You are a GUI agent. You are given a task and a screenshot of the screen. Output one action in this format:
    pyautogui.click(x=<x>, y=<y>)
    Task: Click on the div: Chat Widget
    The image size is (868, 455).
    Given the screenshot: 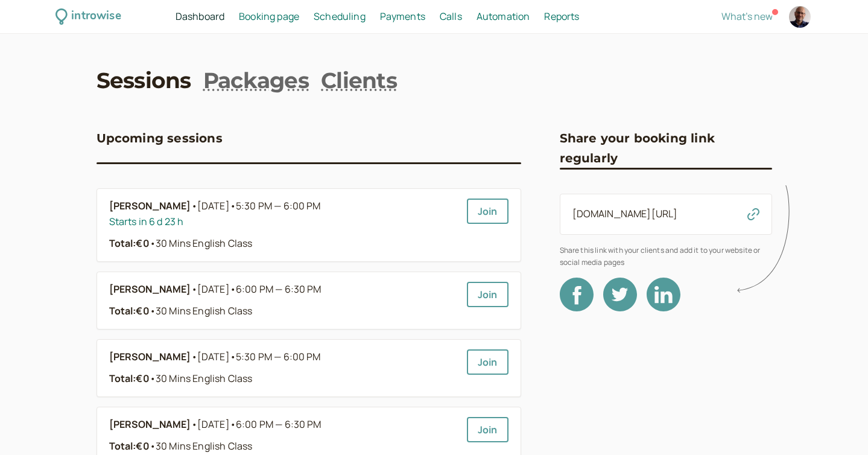 What is the action you would take?
    pyautogui.click(x=838, y=426)
    